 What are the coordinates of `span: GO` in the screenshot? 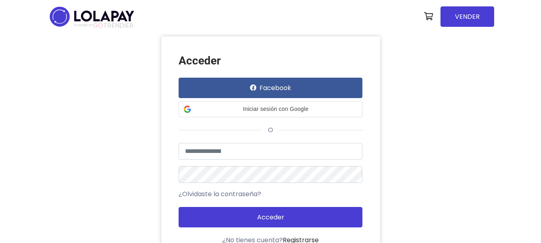 It's located at (98, 25).